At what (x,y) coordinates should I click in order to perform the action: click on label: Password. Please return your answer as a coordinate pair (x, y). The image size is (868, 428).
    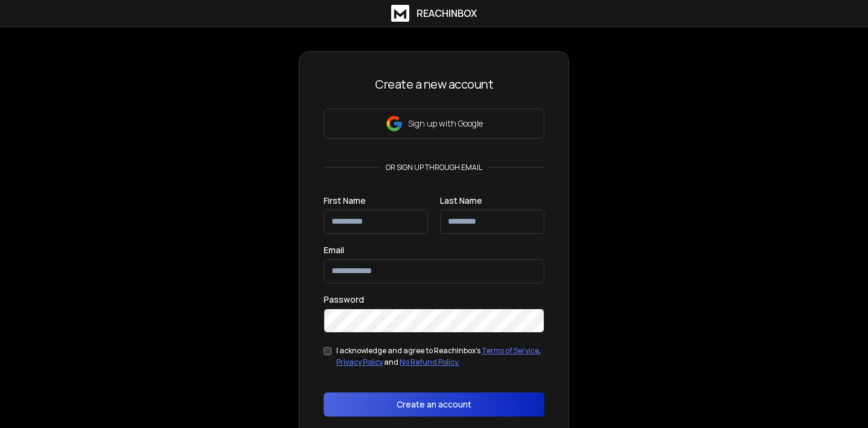
    Looking at the image, I should click on (343, 299).